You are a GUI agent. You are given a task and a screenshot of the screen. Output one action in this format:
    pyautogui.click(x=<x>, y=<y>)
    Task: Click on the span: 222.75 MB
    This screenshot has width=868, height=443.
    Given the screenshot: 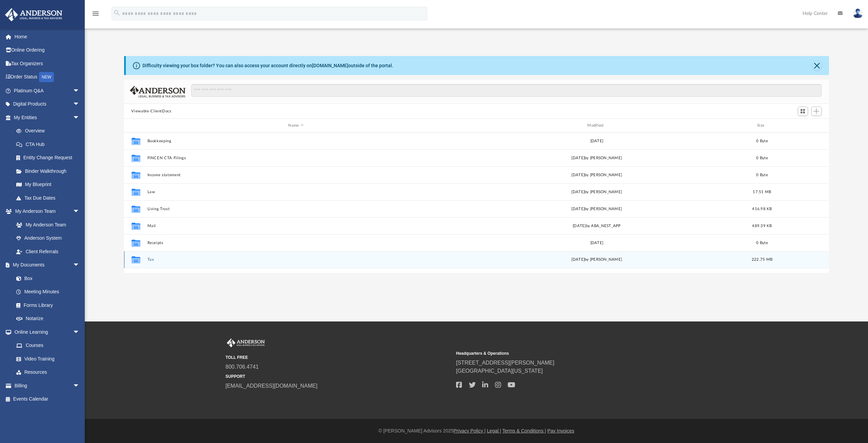 What is the action you would take?
    pyautogui.click(x=761, y=259)
    